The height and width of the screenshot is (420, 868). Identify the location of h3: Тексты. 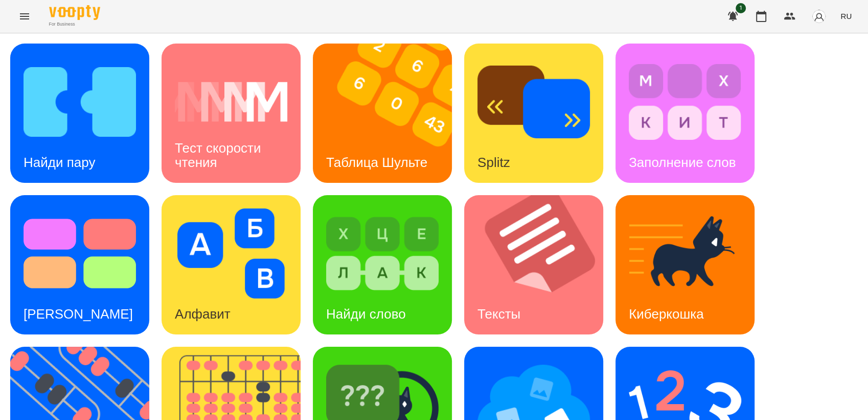
(499, 314).